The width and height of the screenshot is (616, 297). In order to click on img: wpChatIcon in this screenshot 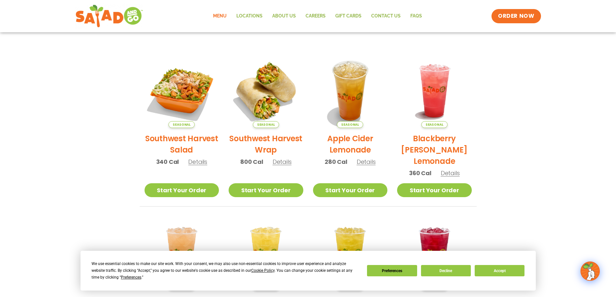, I will do `click(590, 271)`.